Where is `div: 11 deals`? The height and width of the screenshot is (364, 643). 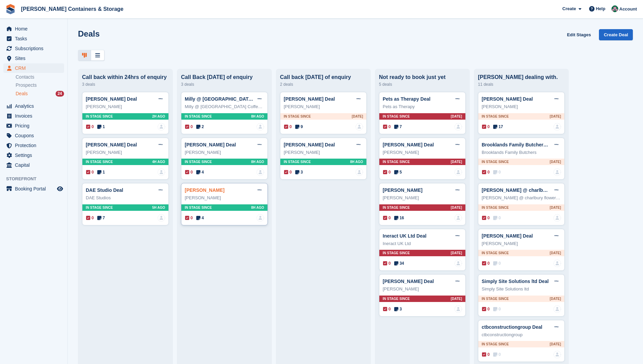 div: 11 deals is located at coordinates (521, 84).